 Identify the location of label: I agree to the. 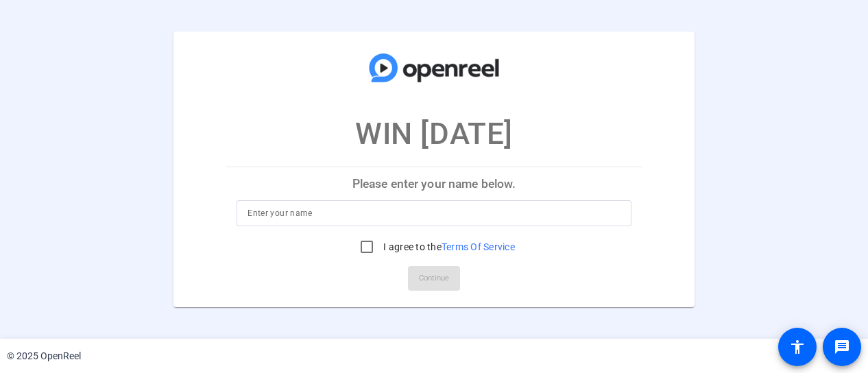
(448, 247).